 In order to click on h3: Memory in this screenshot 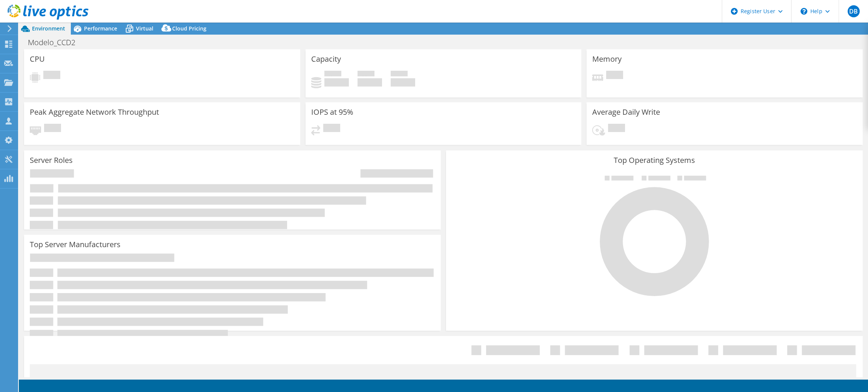, I will do `click(607, 59)`.